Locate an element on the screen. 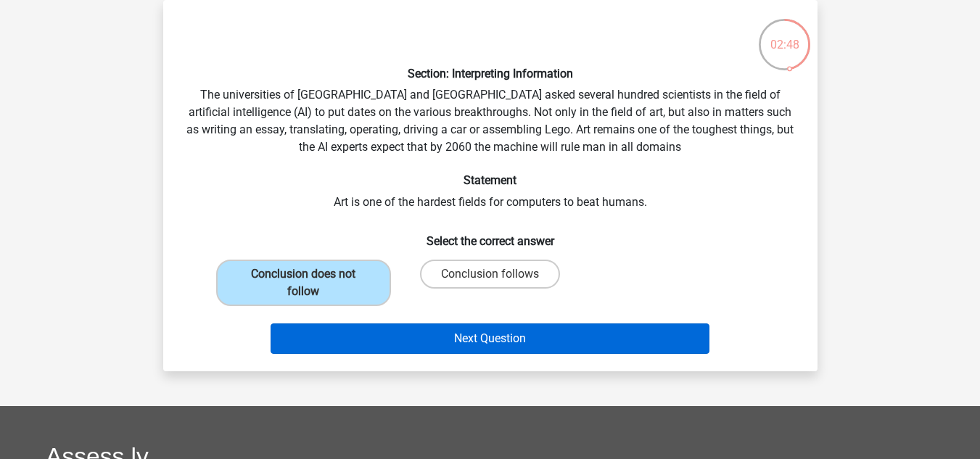 This screenshot has height=459, width=980. div: 02:48 is located at coordinates (785, 35).